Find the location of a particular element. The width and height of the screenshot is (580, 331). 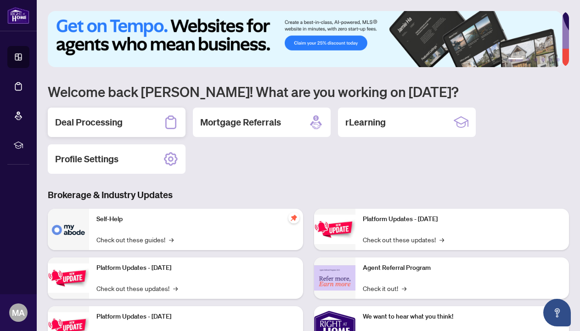

span: pushpin is located at coordinates (294, 218).